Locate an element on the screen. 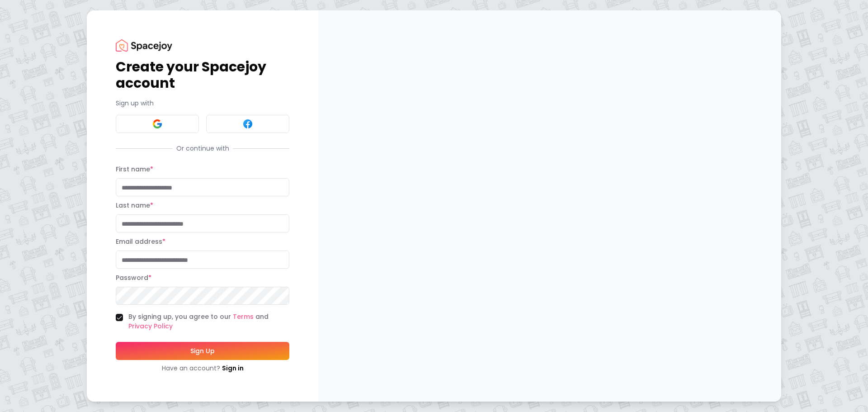 Image resolution: width=868 pixels, height=412 pixels. a: Sign in is located at coordinates (233, 368).